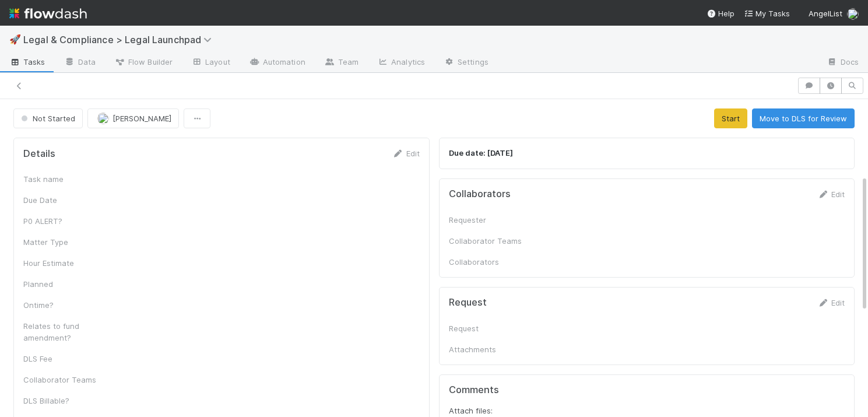 Image resolution: width=868 pixels, height=417 pixels. Describe the element at coordinates (67, 284) in the screenshot. I see `div: Planned` at that location.